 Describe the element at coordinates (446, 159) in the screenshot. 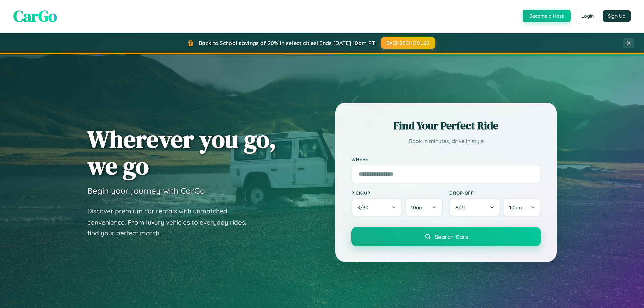

I see `label: Where` at that location.